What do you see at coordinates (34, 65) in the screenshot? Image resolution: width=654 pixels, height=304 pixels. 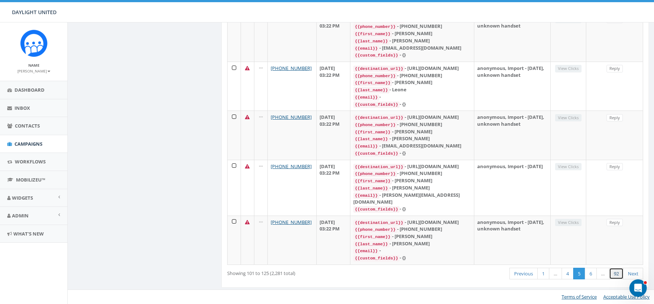 I see `small: Name` at bounding box center [34, 65].